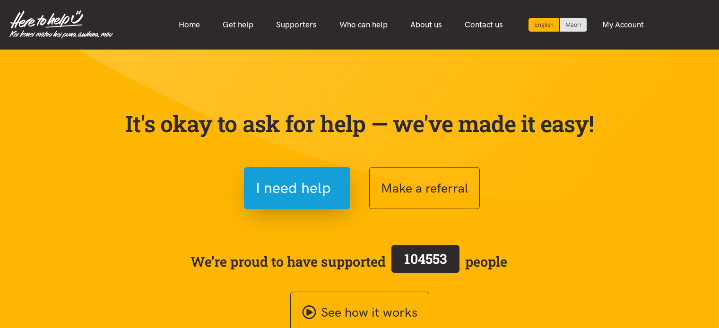 Image resolution: width=719 pixels, height=328 pixels. What do you see at coordinates (424, 188) in the screenshot?
I see `button: Make a referral` at bounding box center [424, 188].